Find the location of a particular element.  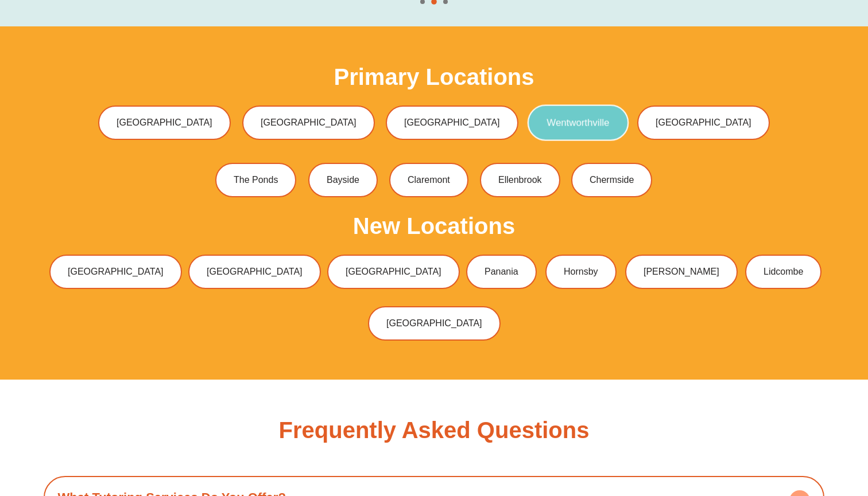

span: Chermside is located at coordinates (611, 180).